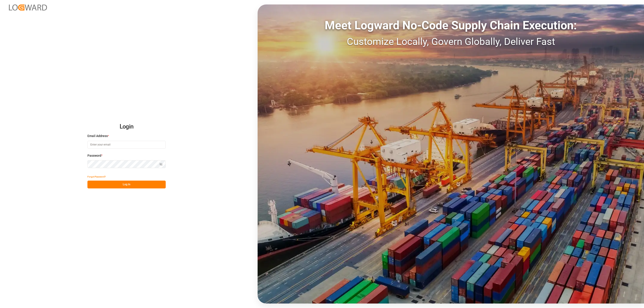 The image size is (644, 308). What do you see at coordinates (127, 145) in the screenshot?
I see `input: Enter your email` at bounding box center [127, 145].